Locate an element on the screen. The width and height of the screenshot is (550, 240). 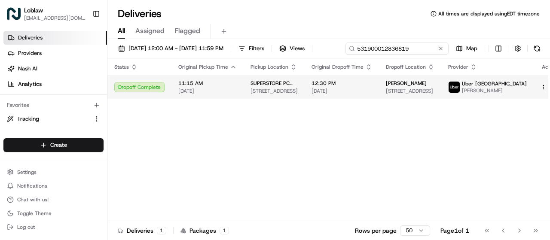
a: Analytics is located at coordinates (55, 84).